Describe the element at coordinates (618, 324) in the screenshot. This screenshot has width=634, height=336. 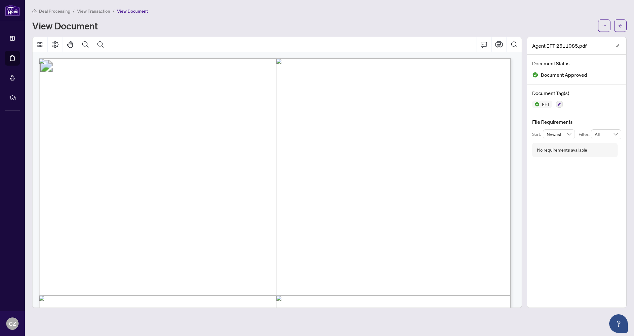
I see `button: Open asap` at that location.